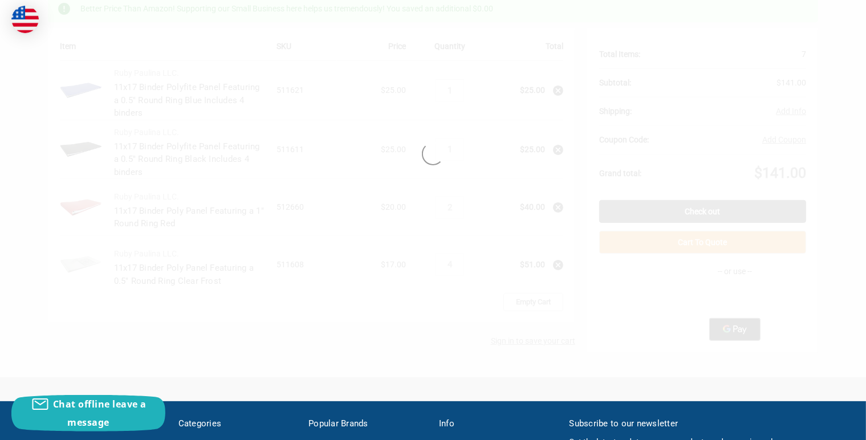 Image resolution: width=866 pixels, height=440 pixels. What do you see at coordinates (499, 424) in the screenshot?
I see `h5: Info` at bounding box center [499, 424].